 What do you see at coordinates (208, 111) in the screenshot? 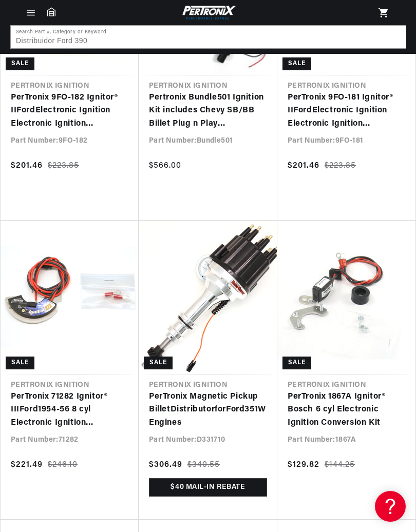
I see `a: Pertronix Bundle501 Ignition Kit includes Chevy SB/BB Billet Plug n Play Marinewith Red [DEMOGRAP...` at bounding box center [208, 111].